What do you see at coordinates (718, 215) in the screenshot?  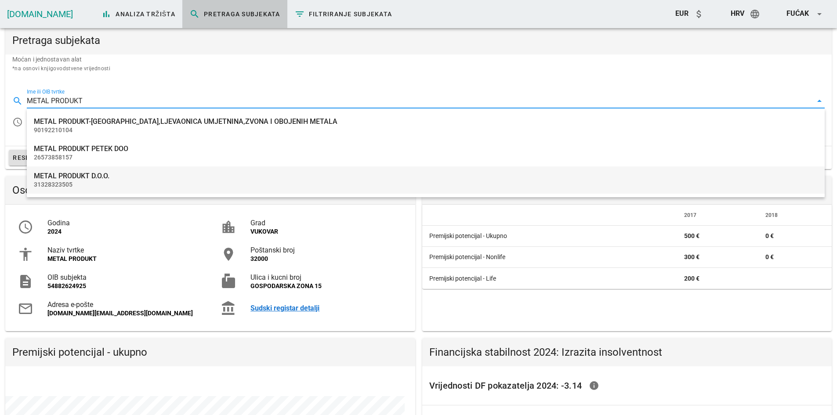 I see `th: 2017` at bounding box center [718, 215].